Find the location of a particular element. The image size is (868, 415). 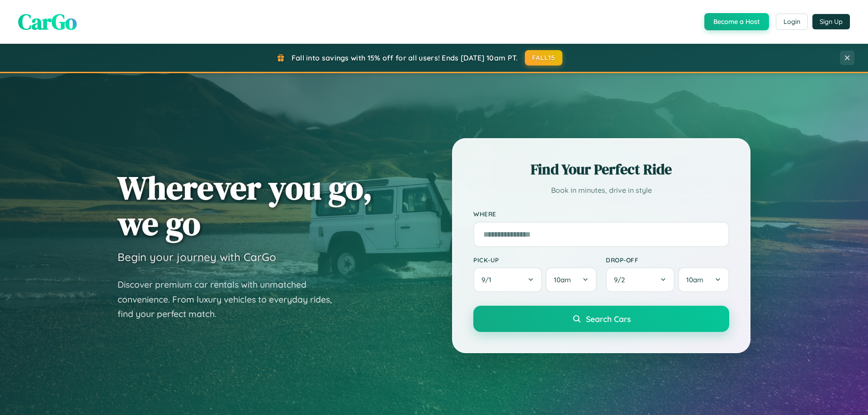

h2: Find Your Perfect Ride is located at coordinates (601, 169).